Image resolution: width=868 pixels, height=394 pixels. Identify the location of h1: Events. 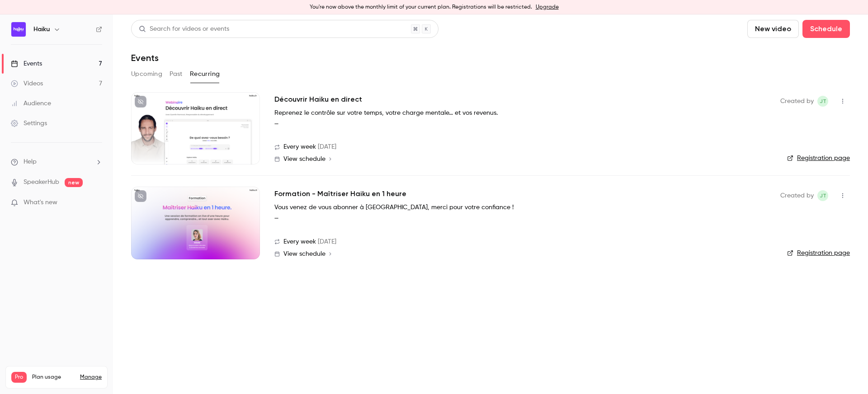
(145, 58).